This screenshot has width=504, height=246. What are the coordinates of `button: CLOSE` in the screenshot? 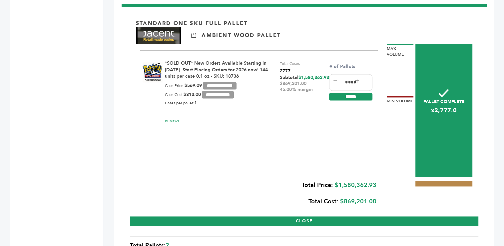 It's located at (304, 221).